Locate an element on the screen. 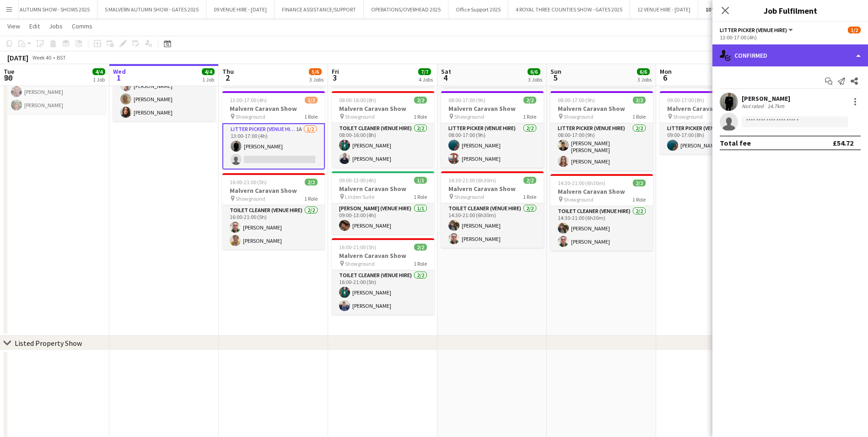 The height and width of the screenshot is (437, 868). app-job-card: 13:00-17:00 (4h)1/2Malvern Caravan Show Showground1 RoleLitter Picker (Venue Hire)1A1/213:00-17:0... is located at coordinates (273, 130).